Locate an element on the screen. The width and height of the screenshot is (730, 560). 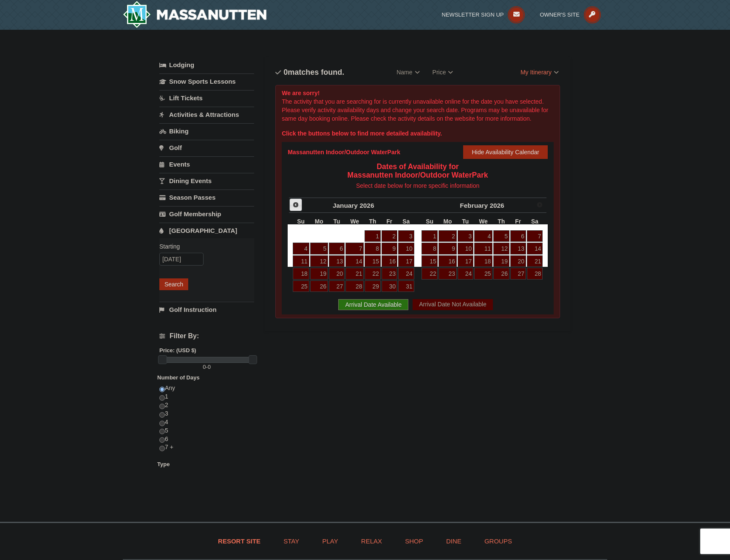
h4: Dates of Availability for Massanutten Indoor/Outdoor WaterPark is located at coordinates (418, 171).